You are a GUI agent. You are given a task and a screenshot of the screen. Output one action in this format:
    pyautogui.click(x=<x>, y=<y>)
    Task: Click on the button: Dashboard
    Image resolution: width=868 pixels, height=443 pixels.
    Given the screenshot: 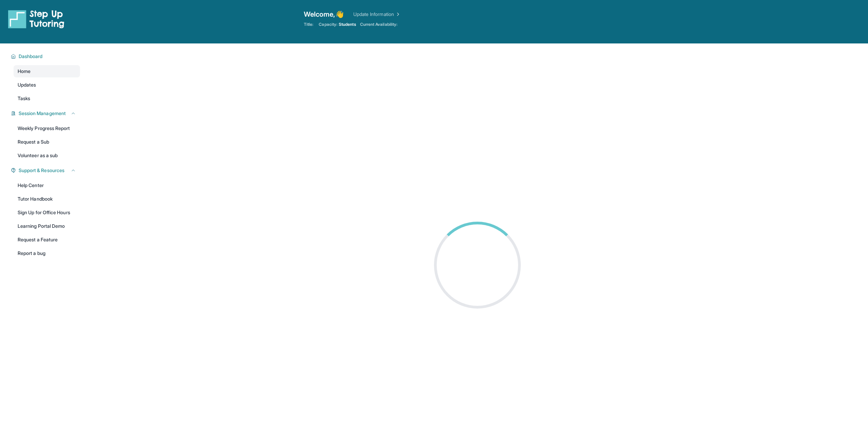 What is the action you would take?
    pyautogui.click(x=46, y=57)
    